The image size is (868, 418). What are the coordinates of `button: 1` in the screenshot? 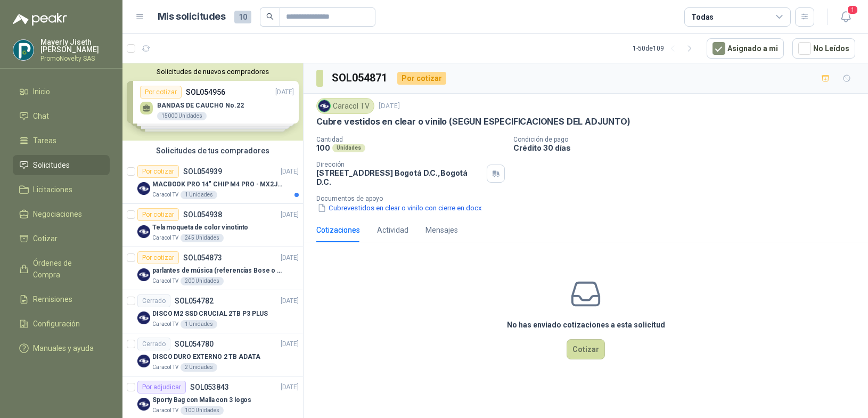 It's located at (846, 17).